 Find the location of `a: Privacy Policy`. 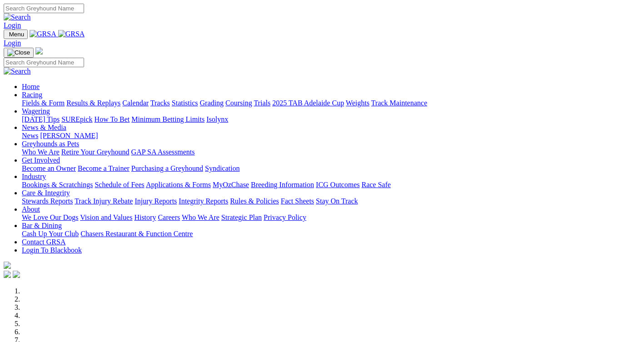

a: Privacy Policy is located at coordinates (285, 217).